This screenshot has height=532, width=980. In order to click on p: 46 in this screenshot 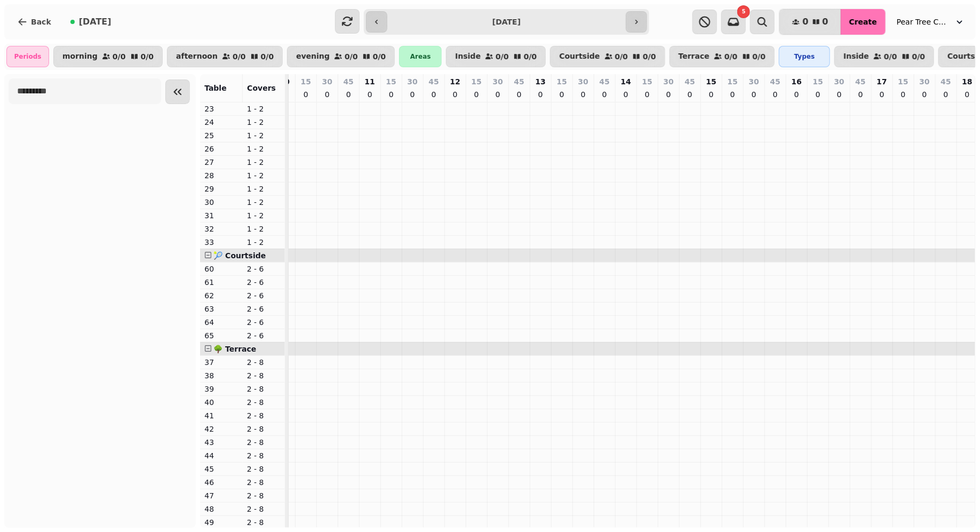, I will do `click(221, 482)`.